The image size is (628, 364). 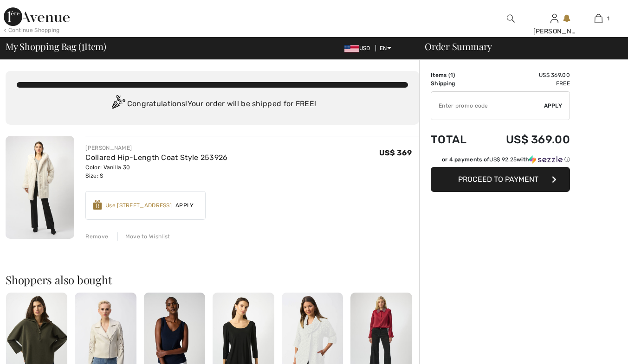 What do you see at coordinates (456, 83) in the screenshot?
I see `td: Shipping` at bounding box center [456, 83].